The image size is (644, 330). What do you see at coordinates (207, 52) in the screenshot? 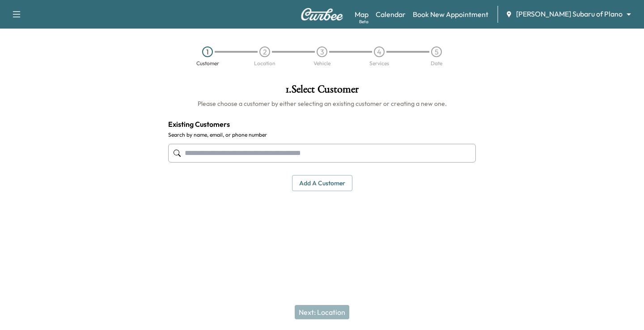
I see `div: 1` at bounding box center [207, 52].